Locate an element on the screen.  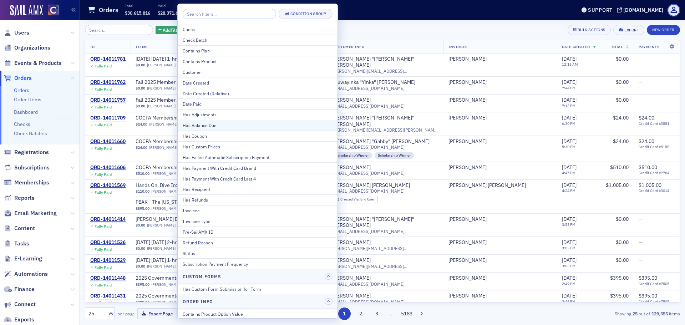
div: ORD-14011606 is located at coordinates (108, 168).